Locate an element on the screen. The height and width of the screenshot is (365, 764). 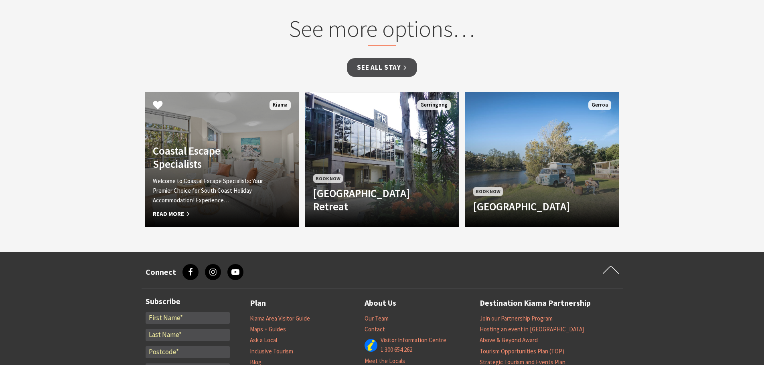
p: Welcome to Coastal Escape Specialists: Your Premier Choice for South Coast Holiday Accommodation!... is located at coordinates (210, 191).